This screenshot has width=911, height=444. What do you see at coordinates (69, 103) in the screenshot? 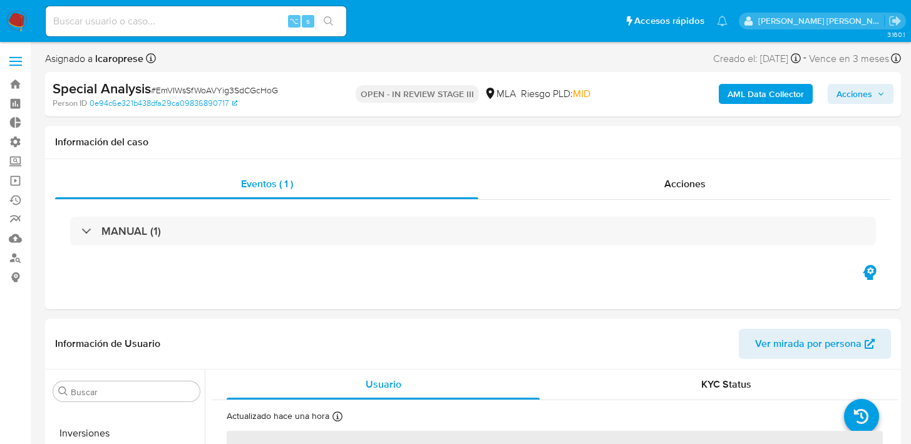
I see `b: Person ID` at bounding box center [69, 103].